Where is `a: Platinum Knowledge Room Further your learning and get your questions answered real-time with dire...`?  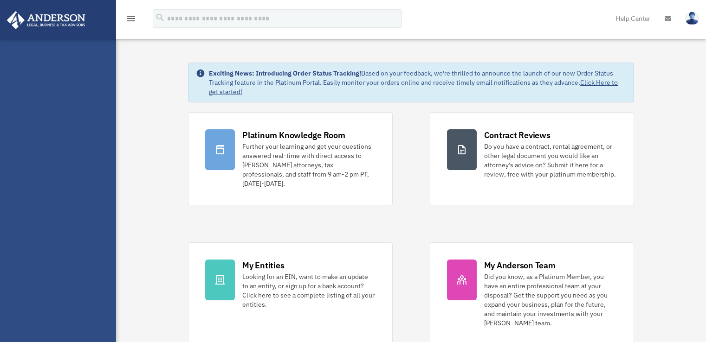 a: Platinum Knowledge Room Further your learning and get your questions answered real-time with dire... is located at coordinates (290, 159).